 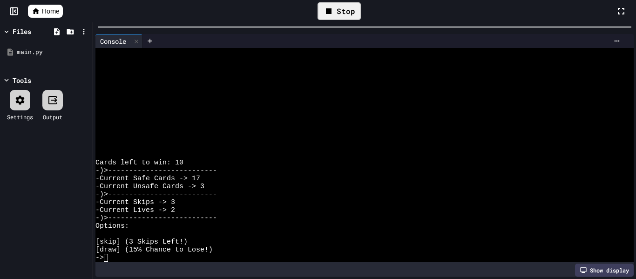 What do you see at coordinates (112, 226) in the screenshot?
I see `span: Options:` at bounding box center [112, 226].